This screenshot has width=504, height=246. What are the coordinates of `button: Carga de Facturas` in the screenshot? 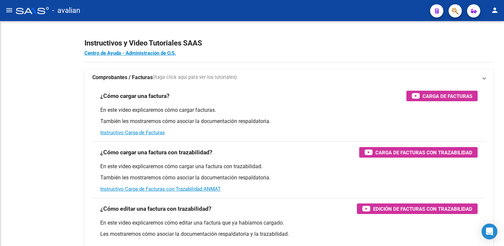 It's located at (442, 96).